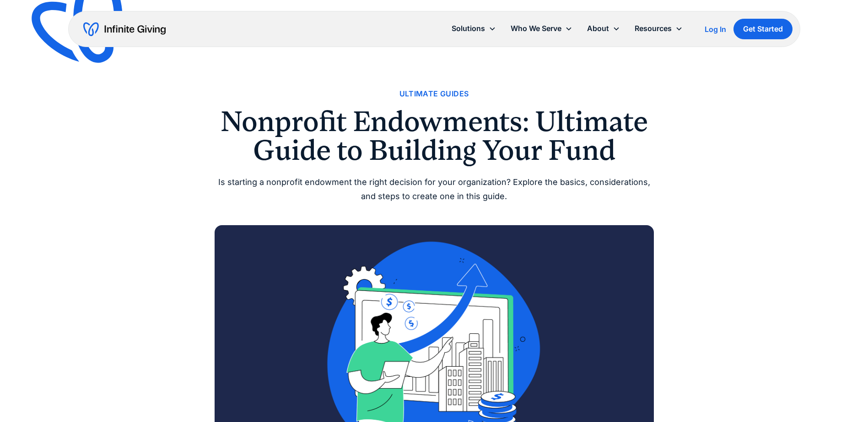 Image resolution: width=868 pixels, height=422 pixels. What do you see at coordinates (125, 29) in the screenshot?
I see `a: home` at bounding box center [125, 29].